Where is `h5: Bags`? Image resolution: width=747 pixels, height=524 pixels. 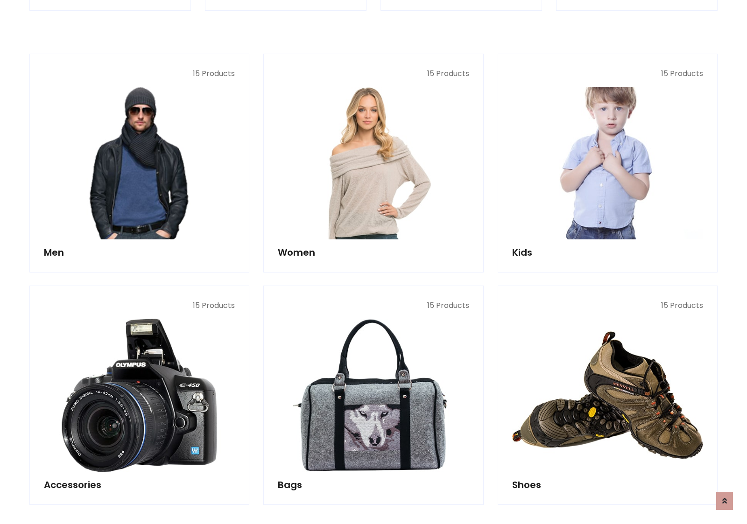 h5: Bags is located at coordinates (373, 485).